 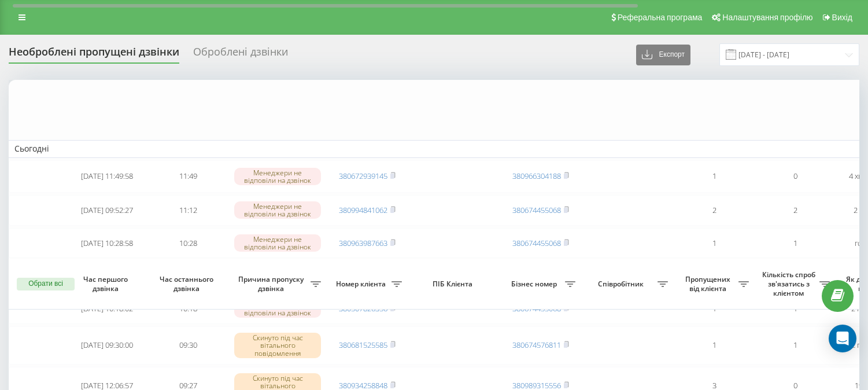 I want to click on span: ПІБ Клієнта, so click(x=454, y=284).